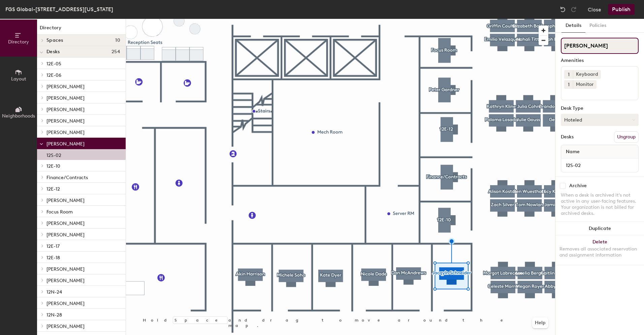 This screenshot has height=335, width=644. I want to click on div: Monitor, so click(584, 85).